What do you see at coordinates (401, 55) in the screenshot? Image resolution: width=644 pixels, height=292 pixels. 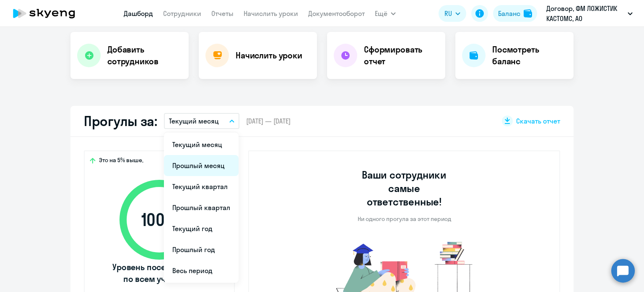 I see `h4: Сформировать отчет` at bounding box center [401, 55].